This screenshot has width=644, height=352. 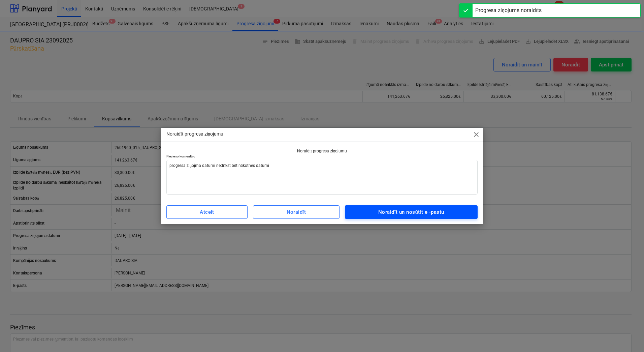 I want to click on div: Atcelt, so click(x=207, y=212).